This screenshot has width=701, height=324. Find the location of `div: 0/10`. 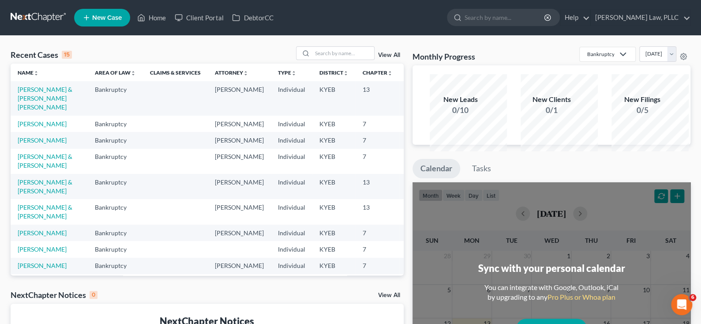

div: 0/10 is located at coordinates (461, 110).